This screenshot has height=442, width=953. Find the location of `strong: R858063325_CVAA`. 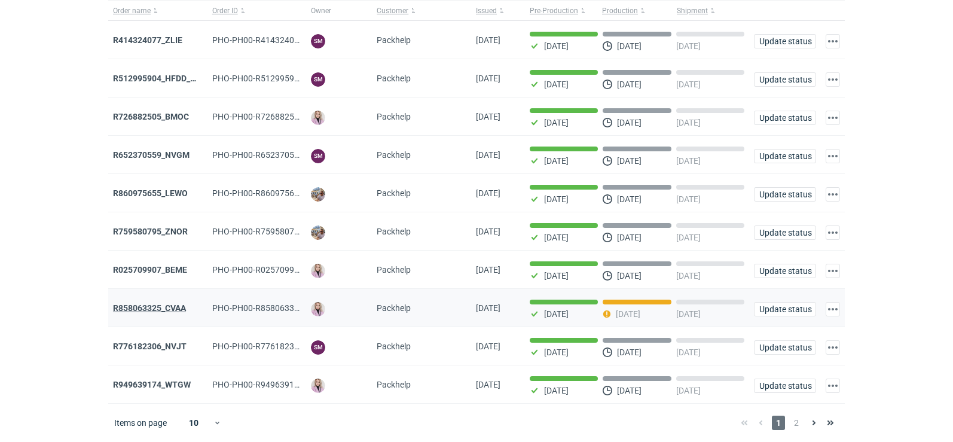

strong: R858063325_CVAA is located at coordinates (149, 308).